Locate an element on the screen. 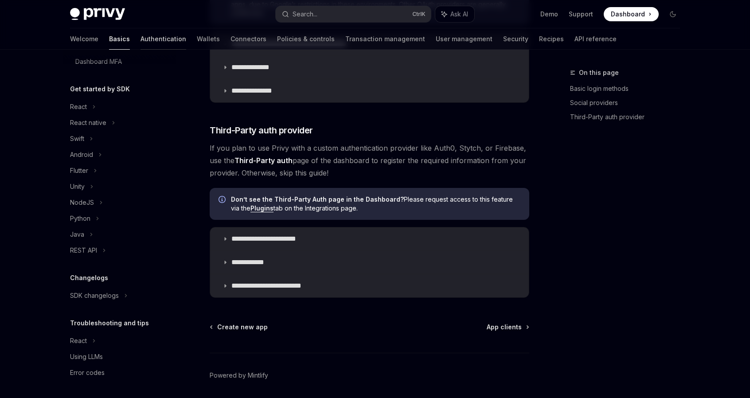 The height and width of the screenshot is (398, 750). div: Flutter is located at coordinates (79, 171).